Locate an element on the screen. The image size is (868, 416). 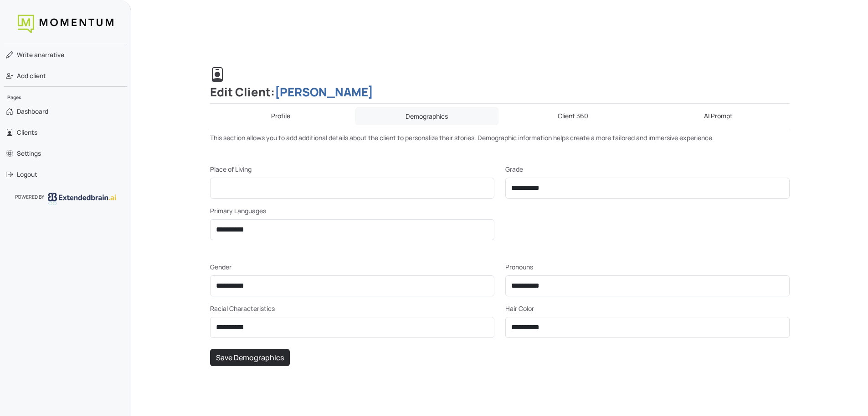
a: AI Prompt is located at coordinates (719, 116).